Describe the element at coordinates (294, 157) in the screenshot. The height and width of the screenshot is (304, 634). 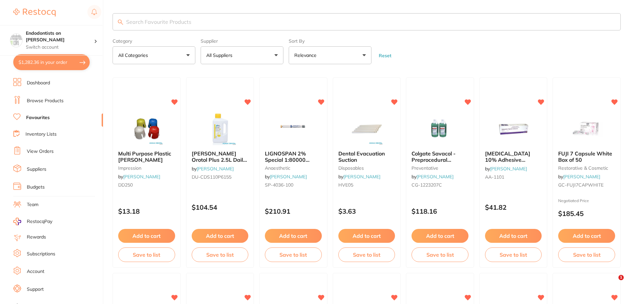
I see `b: LIGNOSPAN 2% Special 1:80000 adrenalin 2.2ml 2xBox 50 Blue` at that location.